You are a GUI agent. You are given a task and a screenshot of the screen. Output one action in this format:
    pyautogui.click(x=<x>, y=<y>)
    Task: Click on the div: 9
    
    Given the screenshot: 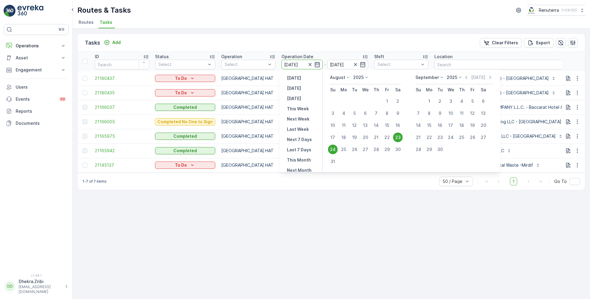 What is the action you would take?
    pyautogui.click(x=398, y=113)
    